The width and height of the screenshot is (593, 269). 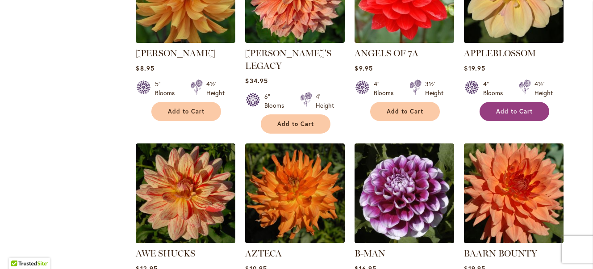 What do you see at coordinates (501, 253) in the screenshot?
I see `a: BAARN BOUNTY` at bounding box center [501, 253].